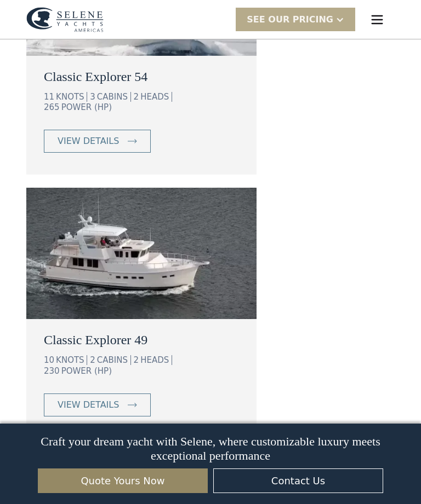 Image resolution: width=421 pixels, height=504 pixels. I want to click on img: logo, so click(65, 20).